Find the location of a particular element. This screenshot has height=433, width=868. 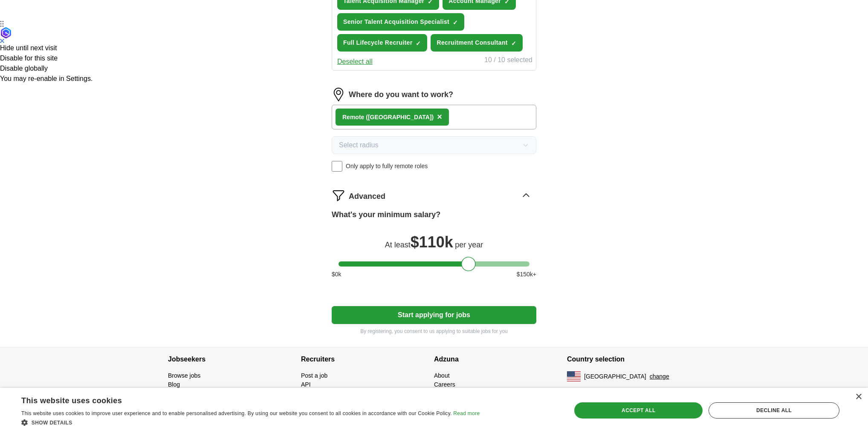

img: location.png is located at coordinates (339, 95).